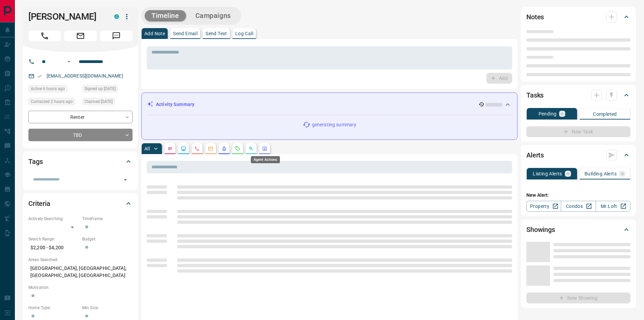  What do you see at coordinates (224, 148) in the screenshot?
I see `svg: Listing Alerts` at bounding box center [224, 148].